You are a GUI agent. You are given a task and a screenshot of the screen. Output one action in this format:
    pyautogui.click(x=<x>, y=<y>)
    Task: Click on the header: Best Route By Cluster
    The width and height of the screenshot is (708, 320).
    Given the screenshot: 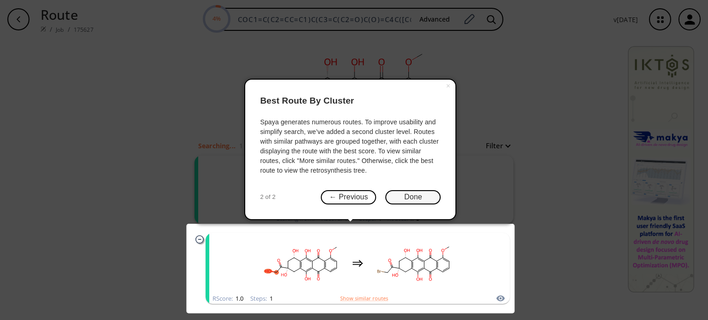 What is the action you would take?
    pyautogui.click(x=350, y=101)
    